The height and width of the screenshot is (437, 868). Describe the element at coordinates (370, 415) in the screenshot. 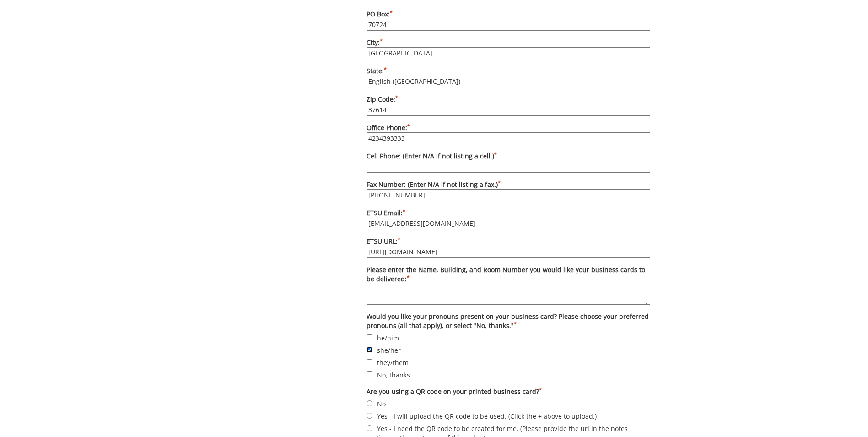

I see `input: Yes - I will upload the QR code to be used. (Click the + above to upload.)` at that location.